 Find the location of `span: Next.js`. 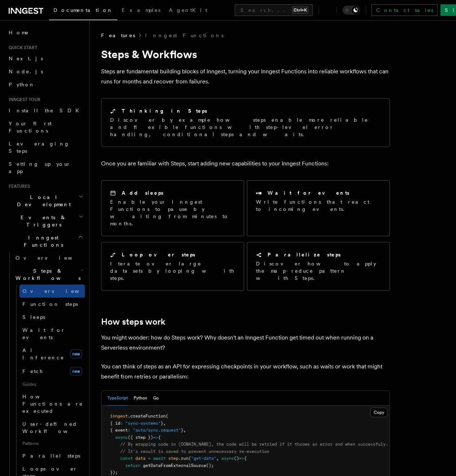

span: Next.js is located at coordinates (26, 59).